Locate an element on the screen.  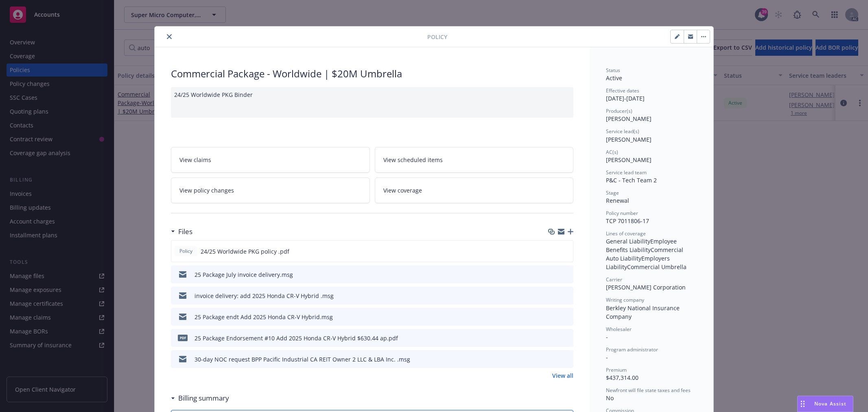
div: Files is located at coordinates (181, 231).